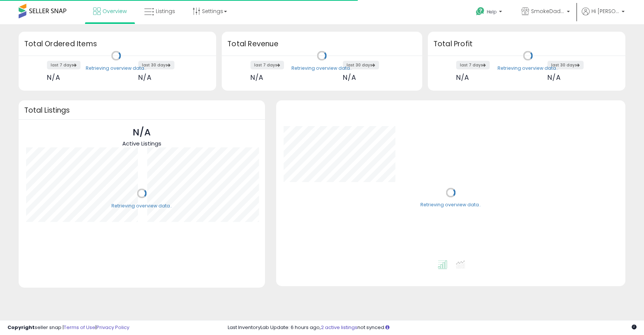 This screenshot has height=335, width=644. Describe the element at coordinates (490, 13) in the screenshot. I see `a: Help` at that location.